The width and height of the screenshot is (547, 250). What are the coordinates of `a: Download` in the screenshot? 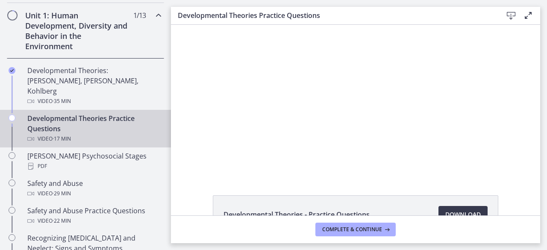 It's located at (463, 215).